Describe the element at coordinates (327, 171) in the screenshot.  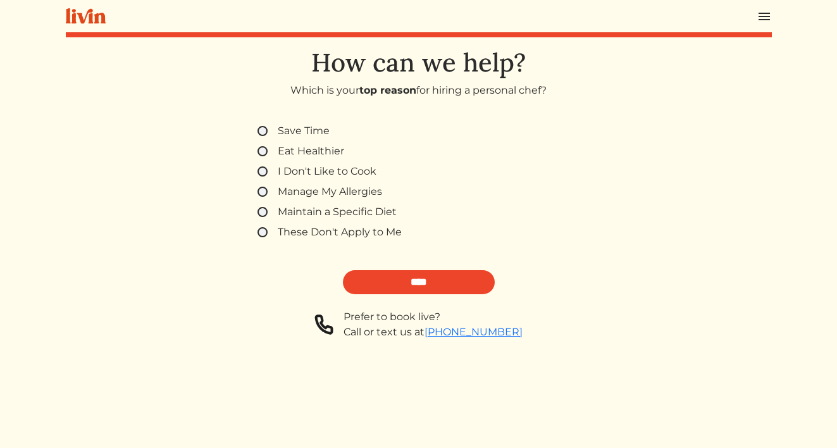
I see `label: I Don't Like to Cook` at that location.